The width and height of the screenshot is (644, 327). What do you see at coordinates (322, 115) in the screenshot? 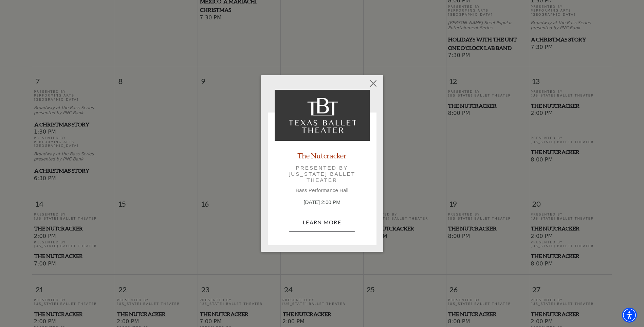
I see `img: The Nutcracker` at bounding box center [322, 115].